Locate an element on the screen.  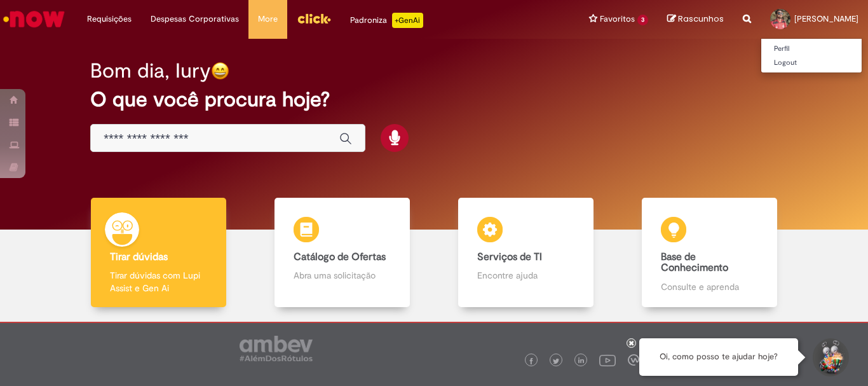
img: ServiceNow is located at coordinates (34, 19).